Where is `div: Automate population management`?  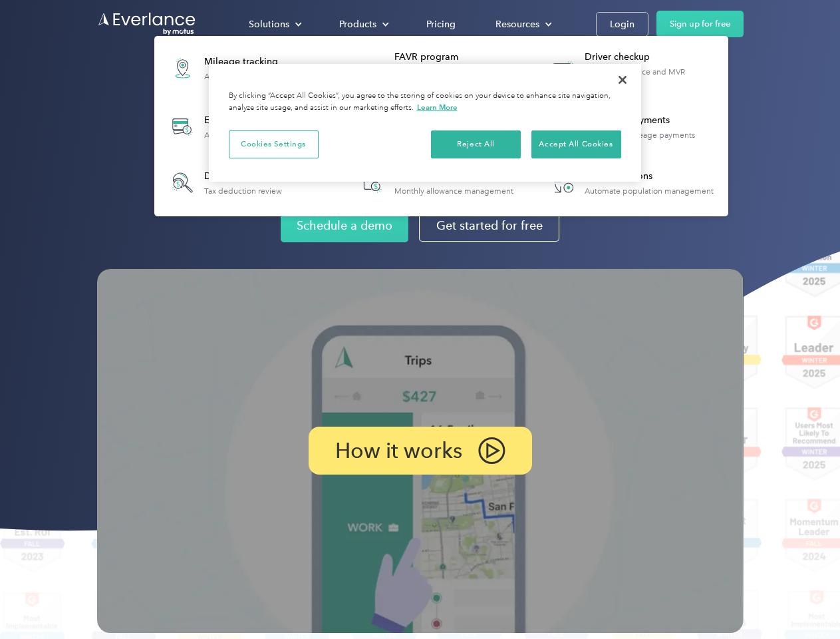
div: Automate population management is located at coordinates (649, 191).